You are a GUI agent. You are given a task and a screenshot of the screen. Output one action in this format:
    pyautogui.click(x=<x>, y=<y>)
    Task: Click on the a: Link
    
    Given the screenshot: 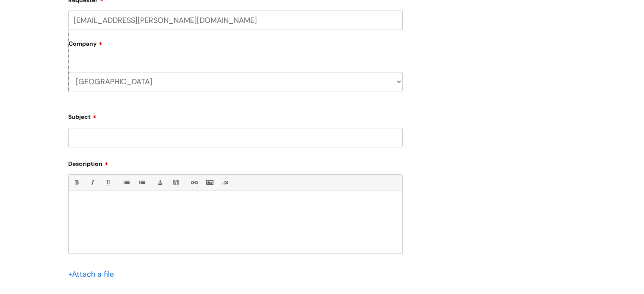 What is the action you would take?
    pyautogui.click(x=193, y=182)
    